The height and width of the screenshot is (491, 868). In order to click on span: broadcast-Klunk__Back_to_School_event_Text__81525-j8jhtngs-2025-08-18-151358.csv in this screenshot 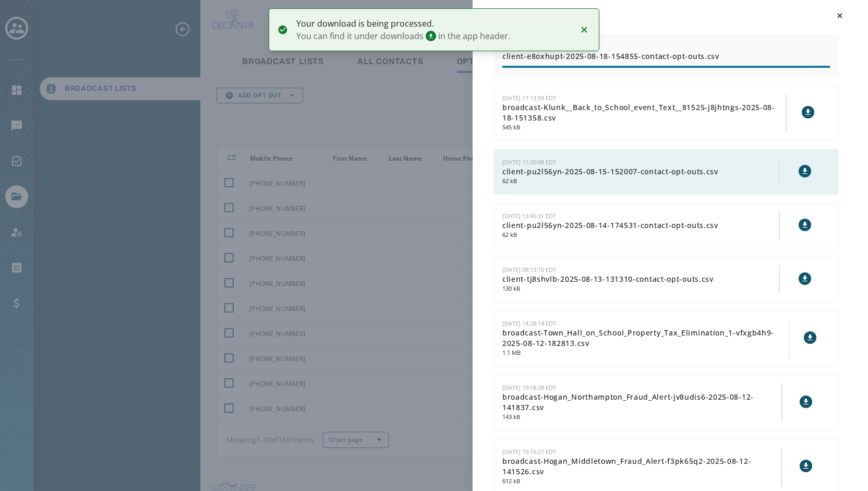, I will do `click(644, 112)`.